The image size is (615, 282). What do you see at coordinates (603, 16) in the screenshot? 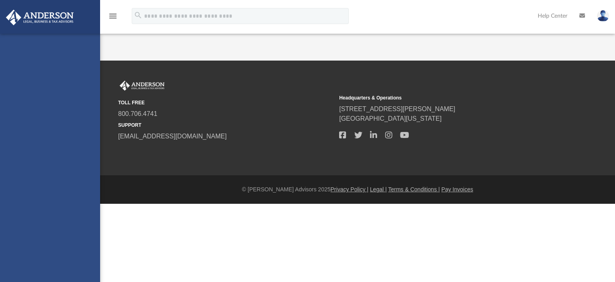
I see `img: User Pic` at bounding box center [603, 16].